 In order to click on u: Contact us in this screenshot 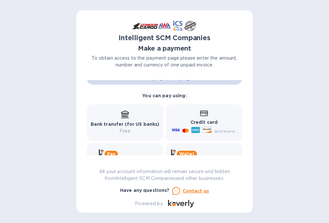, I will do `click(196, 191)`.